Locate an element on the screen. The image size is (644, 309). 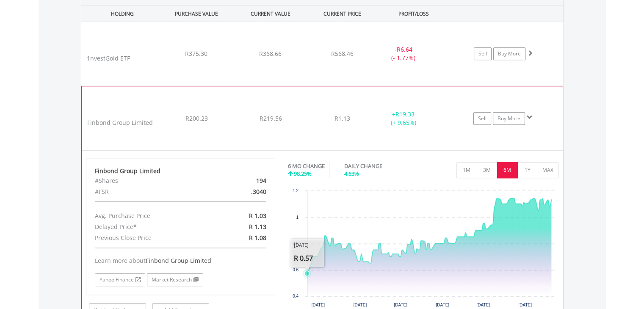
div: HOLDING is located at coordinates (120, 14).